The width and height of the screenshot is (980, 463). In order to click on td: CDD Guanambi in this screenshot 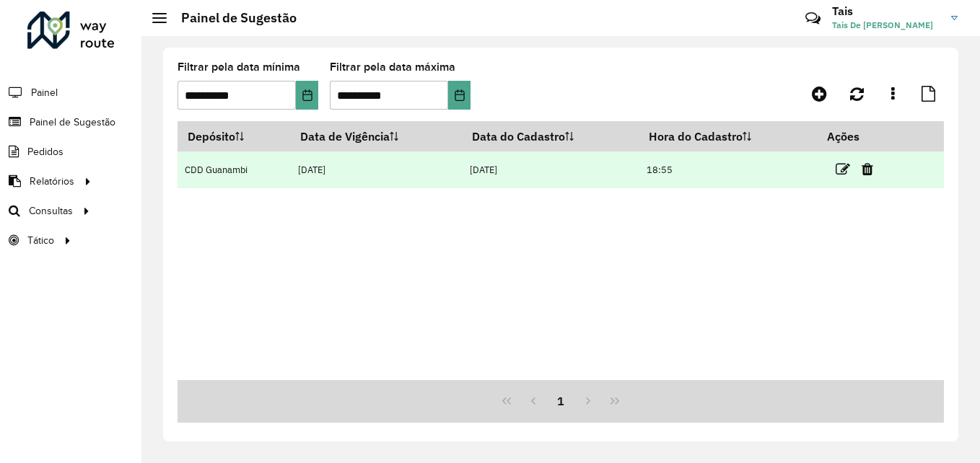, I will do `click(233, 169)`.